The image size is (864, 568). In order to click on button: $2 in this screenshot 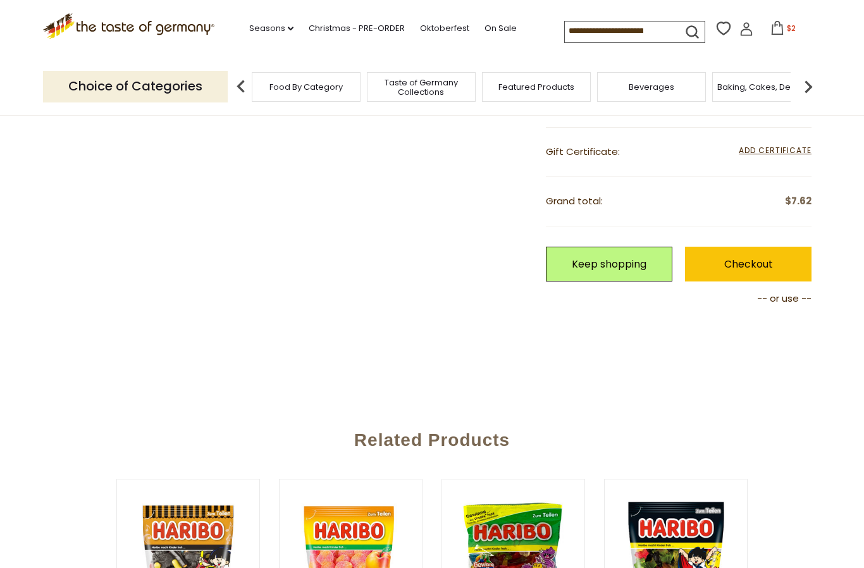, I will do `click(783, 30)`.